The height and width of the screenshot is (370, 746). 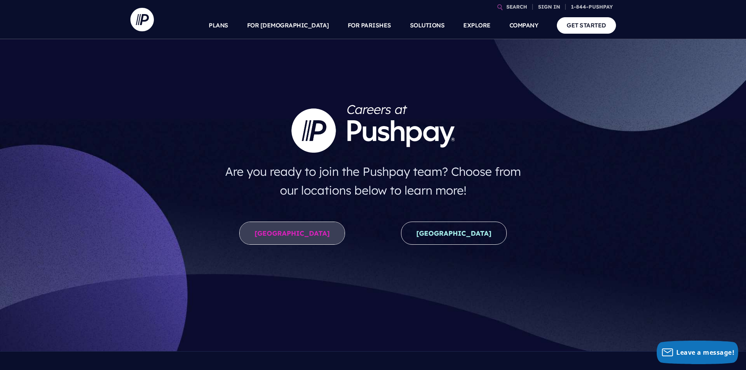 What do you see at coordinates (369, 25) in the screenshot?
I see `a: FOR PARISHES` at bounding box center [369, 25].